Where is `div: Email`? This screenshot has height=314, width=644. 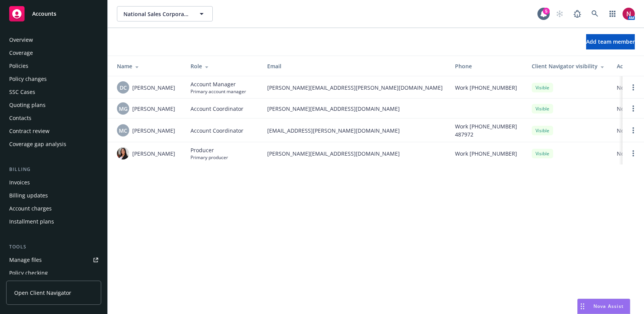 div: Email is located at coordinates (355, 66).